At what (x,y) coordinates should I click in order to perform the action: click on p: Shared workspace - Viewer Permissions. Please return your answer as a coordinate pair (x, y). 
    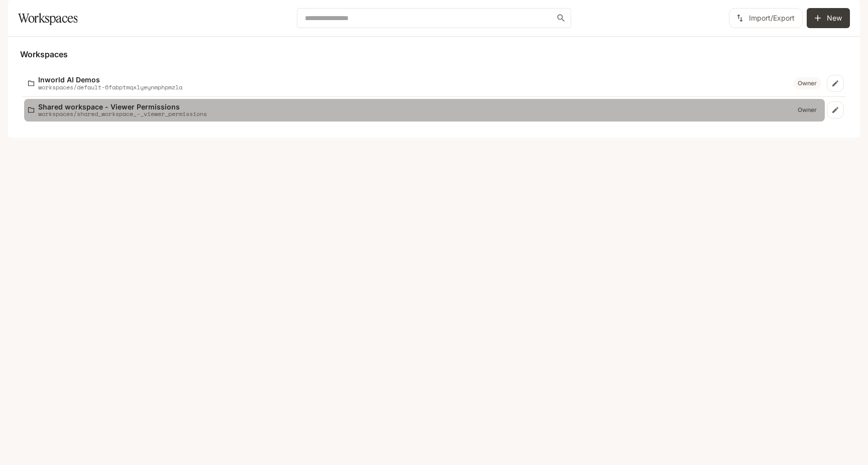
    Looking at the image, I should click on (122, 107).